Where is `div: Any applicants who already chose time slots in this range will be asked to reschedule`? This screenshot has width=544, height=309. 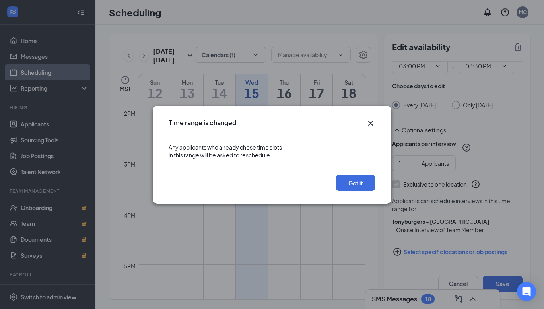
div: Any applicants who already chose time slots in this range will be asked to reschedule is located at coordinates (272, 151).